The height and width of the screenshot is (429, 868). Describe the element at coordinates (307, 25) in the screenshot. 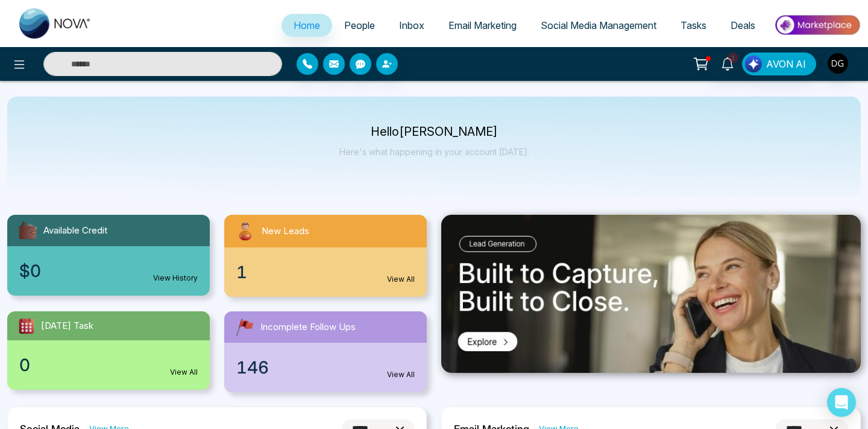

I see `span: Home` at that location.